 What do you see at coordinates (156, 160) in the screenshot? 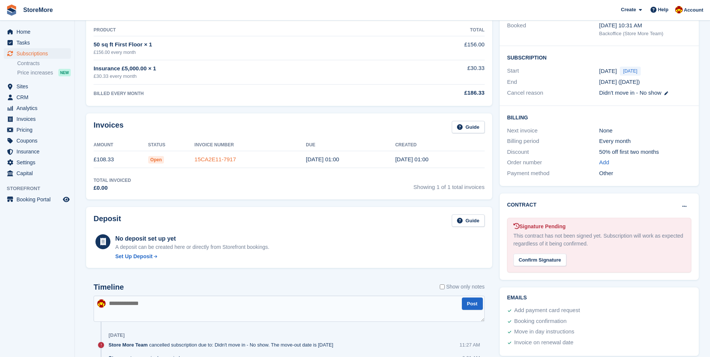
I see `span: Open` at bounding box center [156, 160].